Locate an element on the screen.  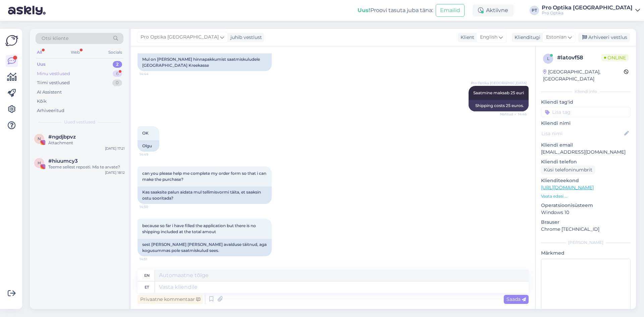
span: Online is located at coordinates (615, 58).